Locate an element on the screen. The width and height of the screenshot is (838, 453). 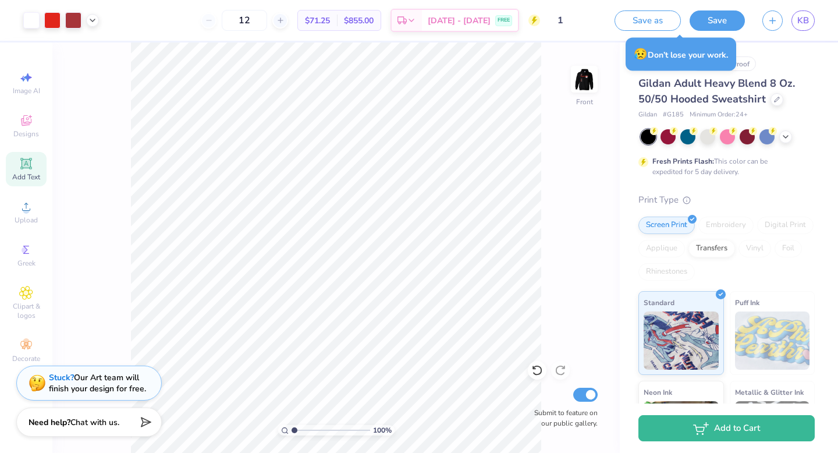
div: Front is located at coordinates (584, 102).